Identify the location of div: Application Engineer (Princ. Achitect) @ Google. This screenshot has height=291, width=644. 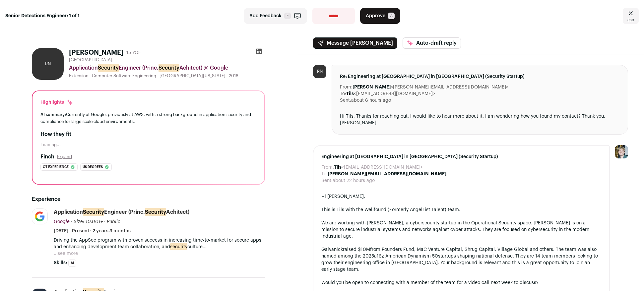
(167, 68).